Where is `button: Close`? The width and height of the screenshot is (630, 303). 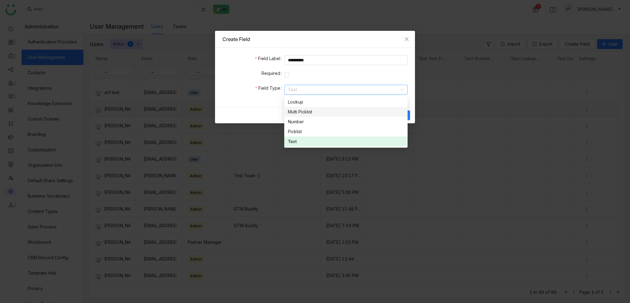 button: Close is located at coordinates (407, 39).